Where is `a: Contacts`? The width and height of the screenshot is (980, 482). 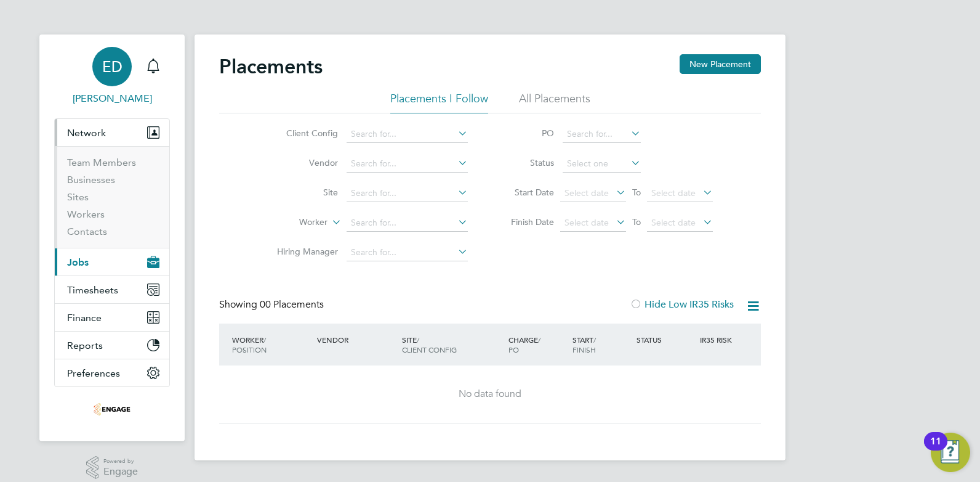 a: Contacts is located at coordinates (87, 231).